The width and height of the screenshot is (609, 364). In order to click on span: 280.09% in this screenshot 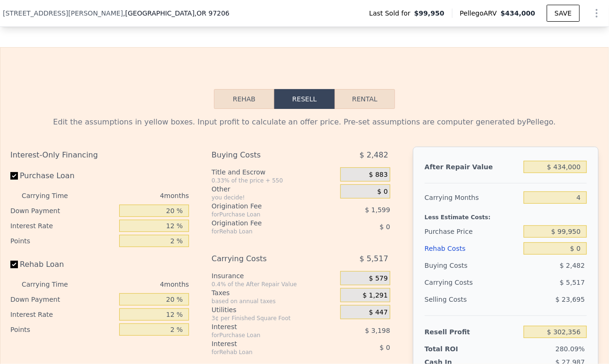, I will do `click(570, 348)`.